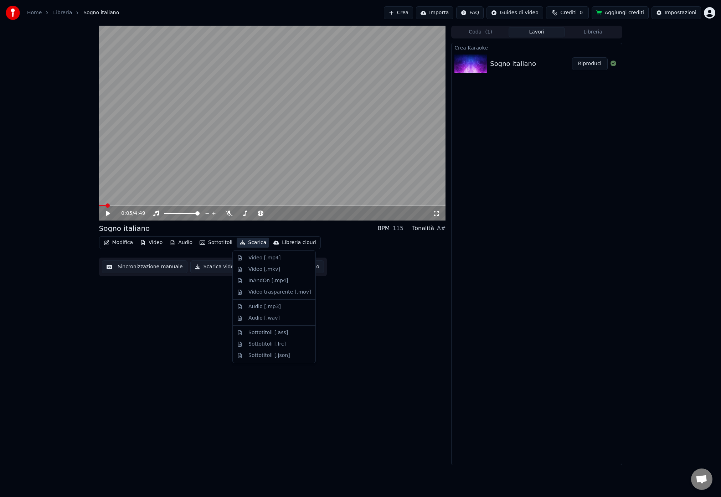 The image size is (721, 497). What do you see at coordinates (470, 13) in the screenshot?
I see `button: FAQ` at bounding box center [470, 13].